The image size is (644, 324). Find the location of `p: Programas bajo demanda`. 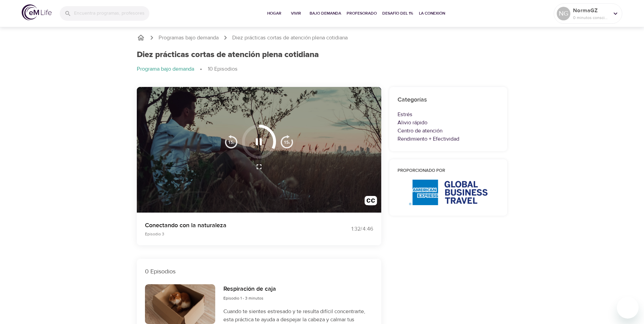

p: Programas bajo demanda is located at coordinates (188, 38).